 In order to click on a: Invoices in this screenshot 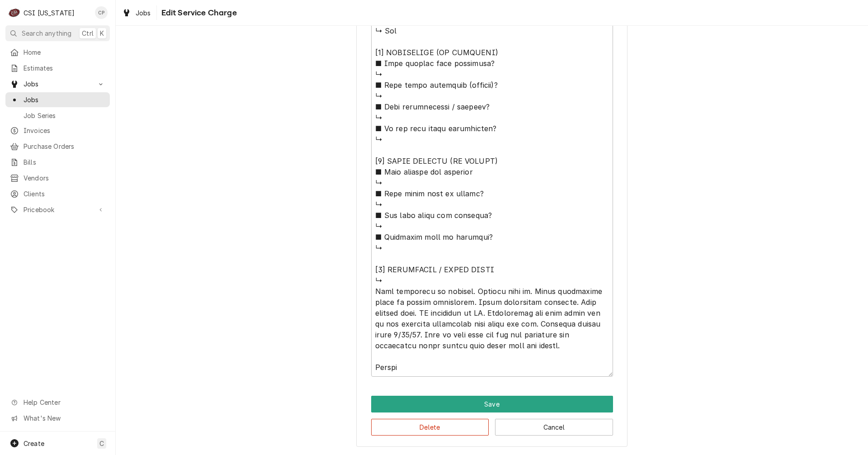, I will do `click(58, 130)`.